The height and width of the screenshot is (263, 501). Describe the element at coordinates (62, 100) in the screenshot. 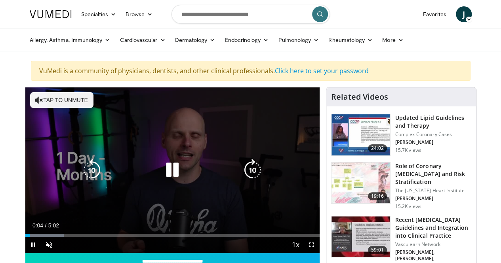

I see `button: Tap to unmute` at that location.